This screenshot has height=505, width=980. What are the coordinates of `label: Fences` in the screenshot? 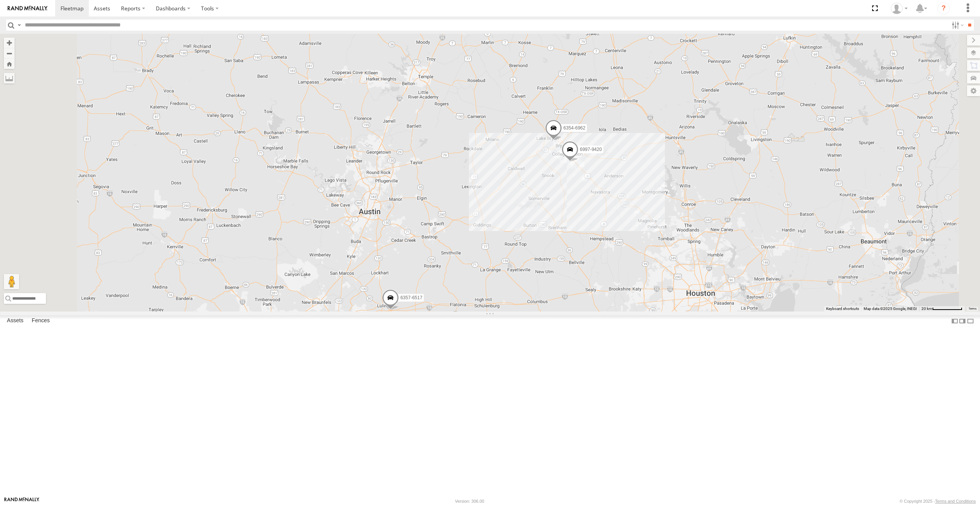 It's located at (40, 321).